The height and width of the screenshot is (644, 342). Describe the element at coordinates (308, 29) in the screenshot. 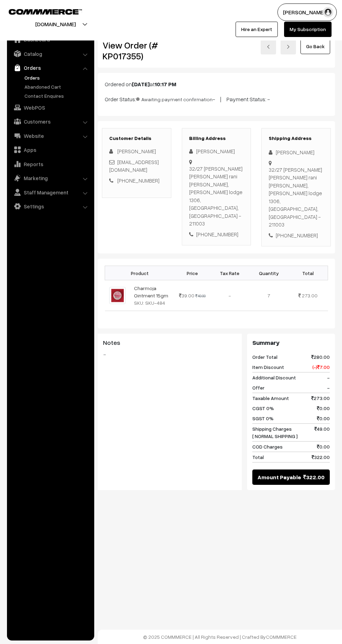

I see `a: My Subscription` at that location.